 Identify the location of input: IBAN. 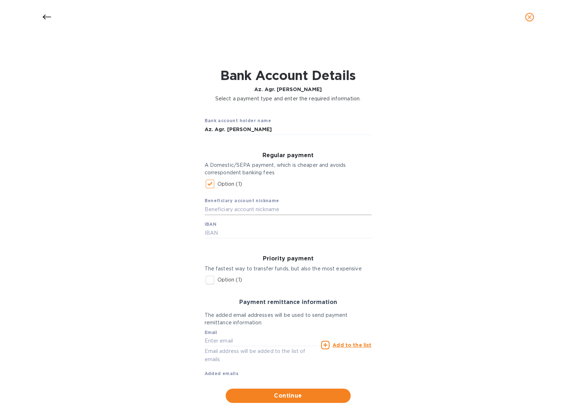
(288, 233).